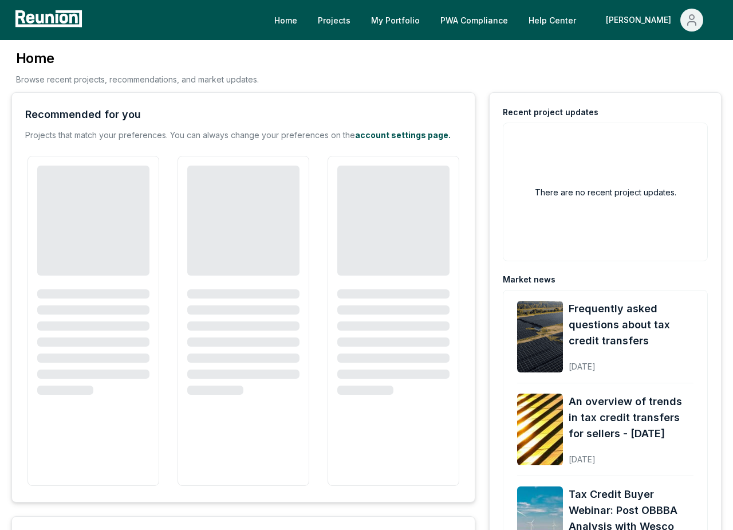 The image size is (733, 530). What do you see at coordinates (190, 135) in the screenshot?
I see `span: Projects that match your preferences. You can always change your preferences on the` at bounding box center [190, 135].